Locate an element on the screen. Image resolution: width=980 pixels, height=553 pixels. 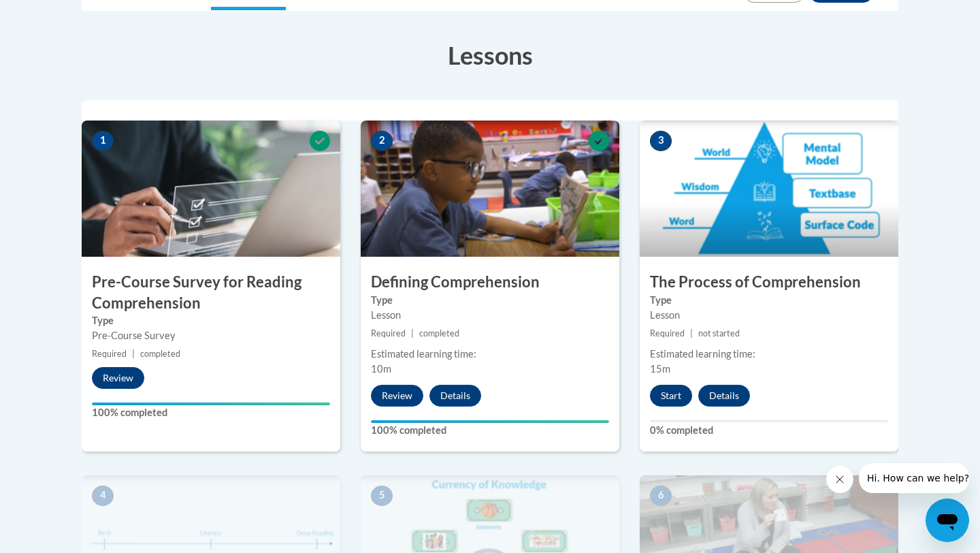
span: 4 is located at coordinates (103, 496).